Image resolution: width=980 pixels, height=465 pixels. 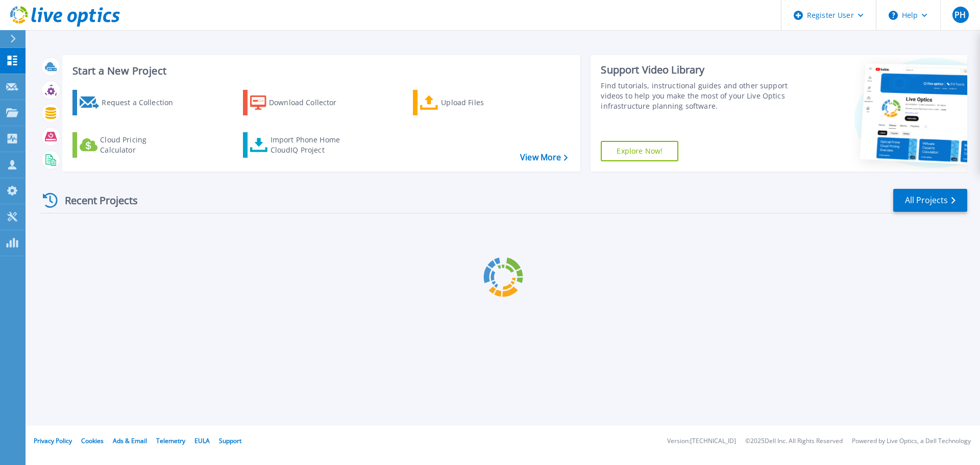 I want to click on a: Request a Collection, so click(x=129, y=103).